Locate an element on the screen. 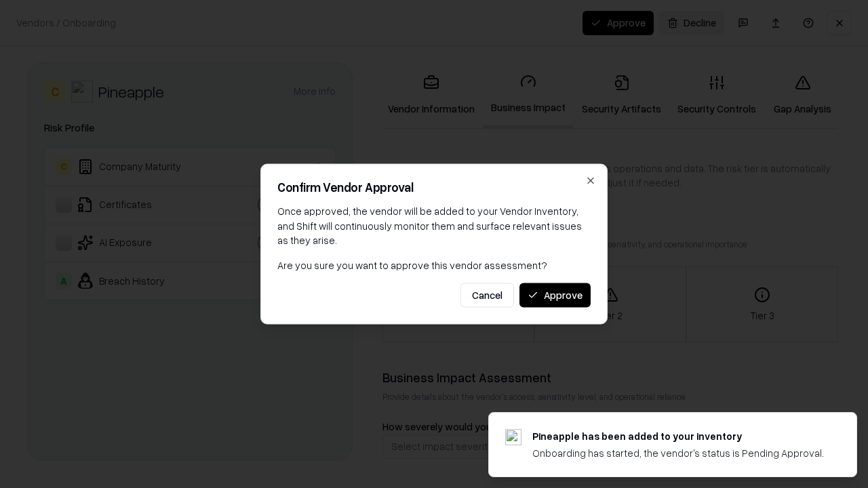 The image size is (868, 488). h2: Confirm Vendor Approval is located at coordinates (434, 187).